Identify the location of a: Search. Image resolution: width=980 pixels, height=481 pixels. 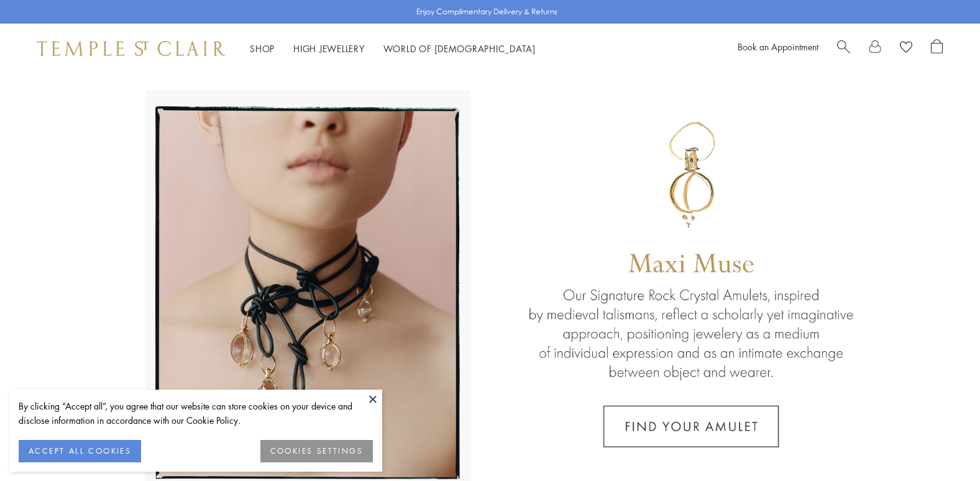
(843, 48).